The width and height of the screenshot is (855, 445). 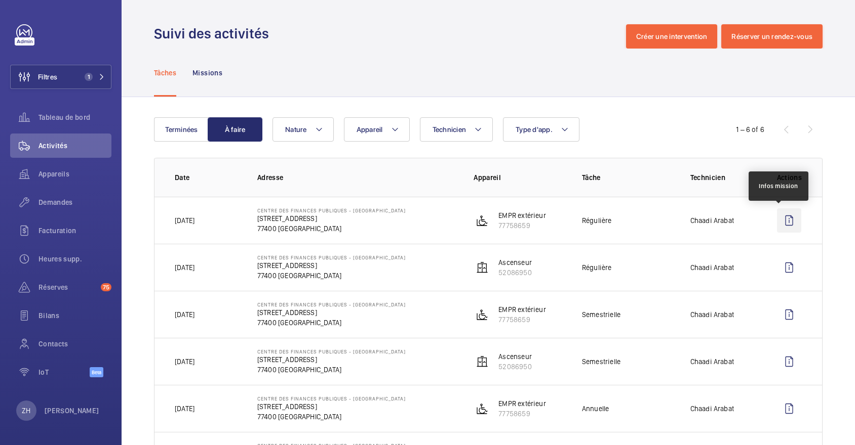 What do you see at coordinates (377, 130) in the screenshot?
I see `button: Appareil` at bounding box center [377, 130].